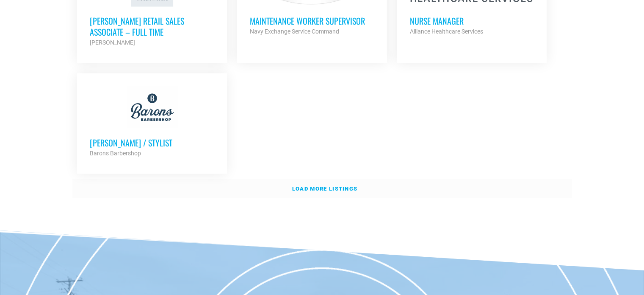  Describe the element at coordinates (322, 189) in the screenshot. I see `a: Load more listings` at that location.